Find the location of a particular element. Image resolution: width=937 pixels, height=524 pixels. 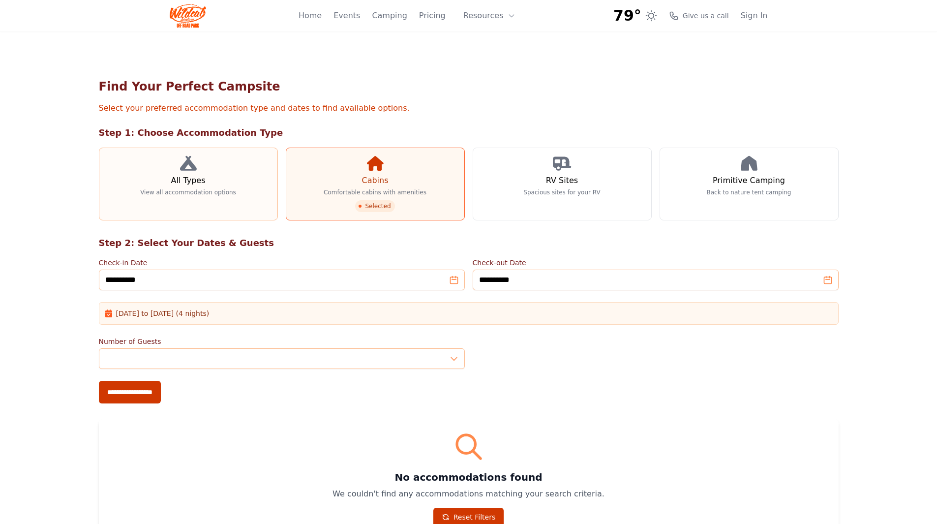

span: Give us a call is located at coordinates (706, 16).